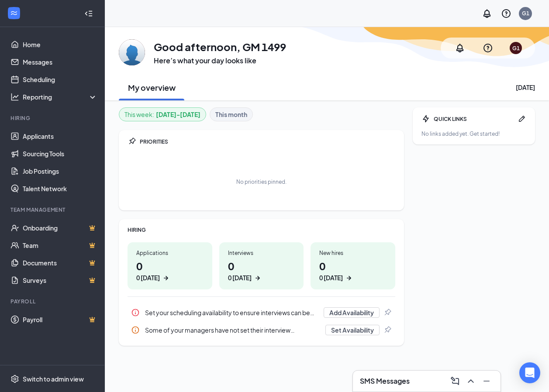 Image resolution: width=549 pixels, height=392 pixels. I want to click on button: Add Availability, so click(351, 312).